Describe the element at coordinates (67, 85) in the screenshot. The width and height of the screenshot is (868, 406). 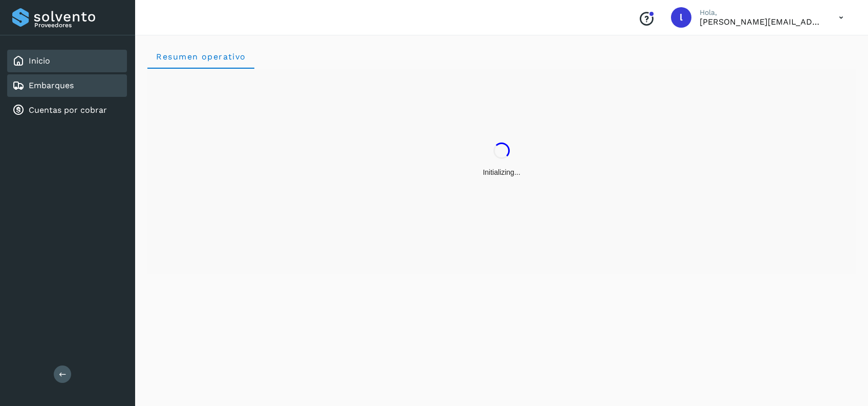
I see `div: Embarques` at that location.